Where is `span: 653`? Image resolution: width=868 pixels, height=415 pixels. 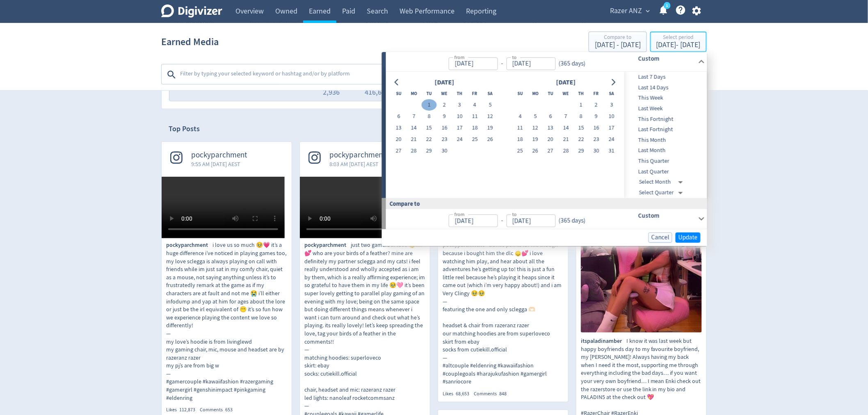 span: 653 is located at coordinates (229, 410).